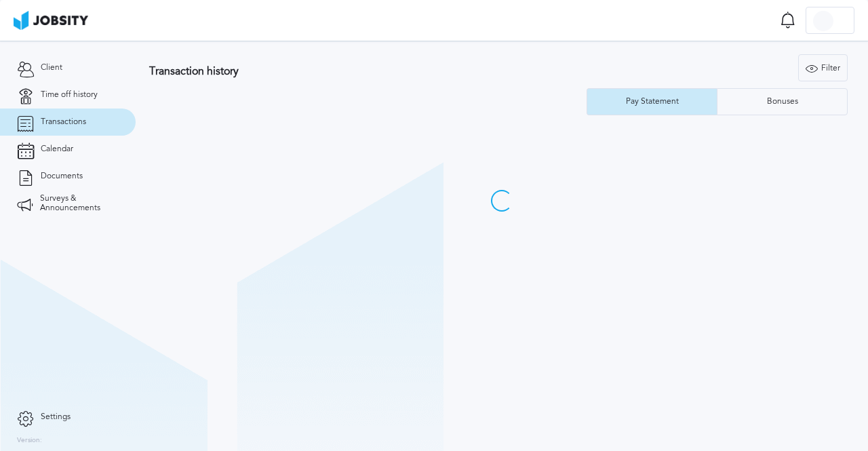  I want to click on button: Pay Statement, so click(652, 101).